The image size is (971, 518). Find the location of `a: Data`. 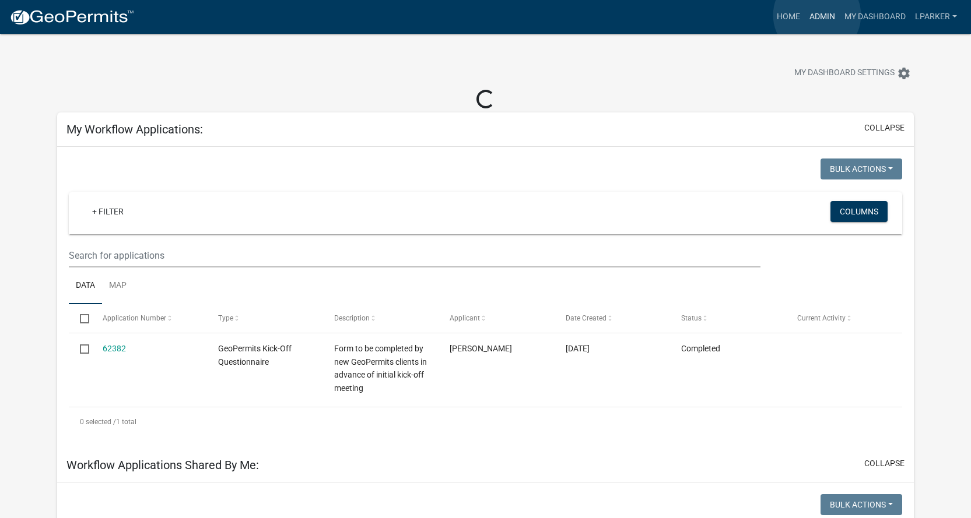

a: Data is located at coordinates (85, 286).